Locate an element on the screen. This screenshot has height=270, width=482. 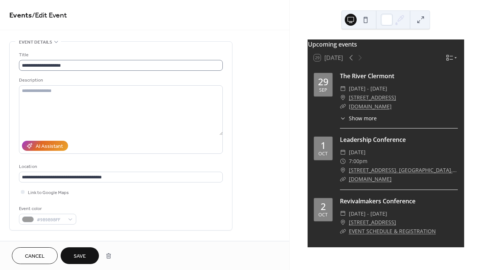
div: Title is located at coordinates (120, 55).